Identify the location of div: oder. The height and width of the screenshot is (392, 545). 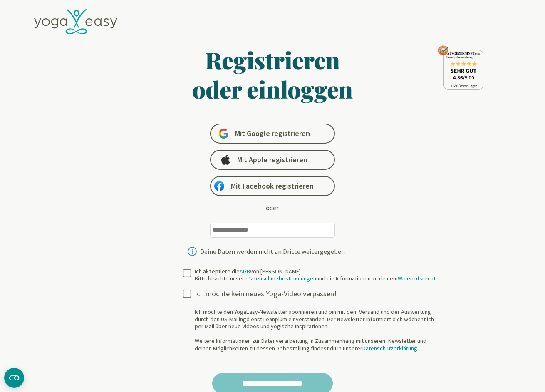
(272, 208).